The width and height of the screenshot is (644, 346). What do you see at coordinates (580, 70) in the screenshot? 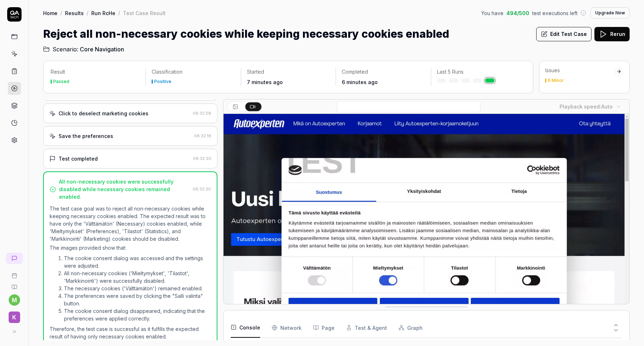
I see `div: Issues` at bounding box center [580, 70].